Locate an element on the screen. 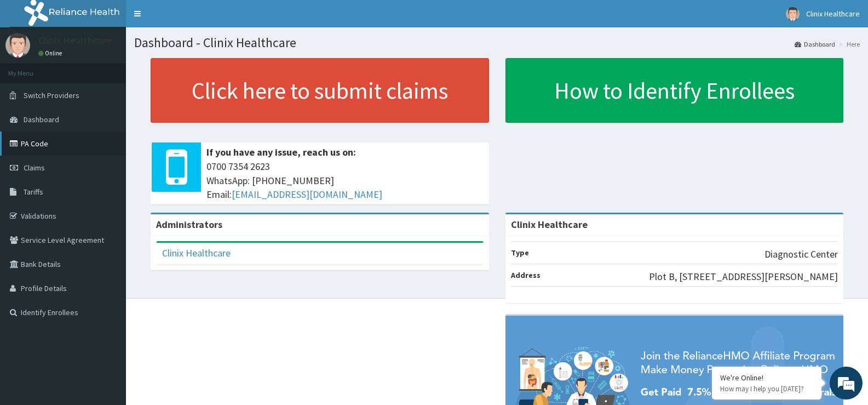 The image size is (868, 405). b: If you have any issue, reach us on: is located at coordinates (281, 152).